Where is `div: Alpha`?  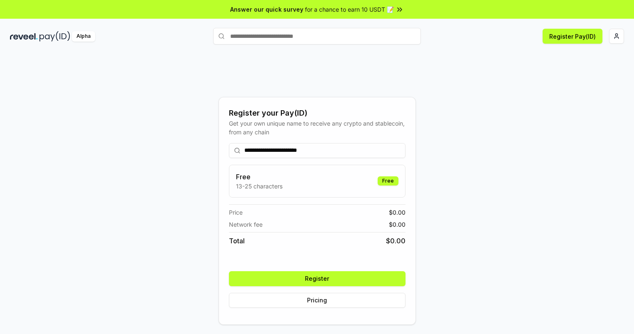 div: Alpha is located at coordinates (84, 36).